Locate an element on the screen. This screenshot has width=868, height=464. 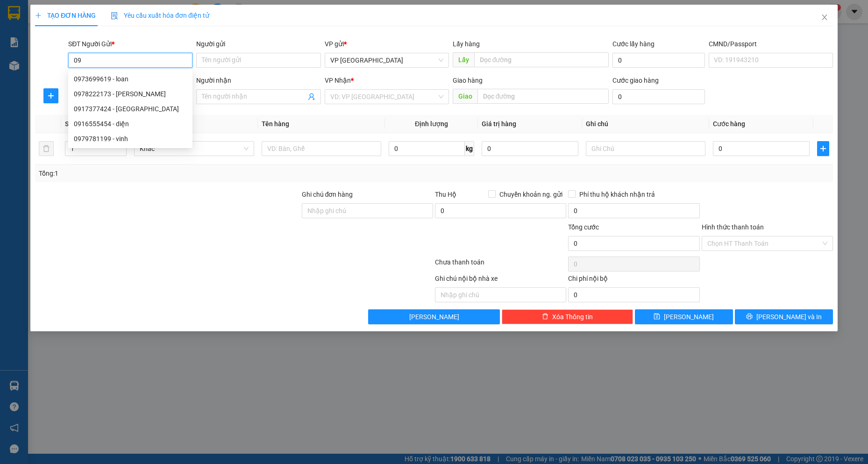
span: Định lượng is located at coordinates (431, 124).